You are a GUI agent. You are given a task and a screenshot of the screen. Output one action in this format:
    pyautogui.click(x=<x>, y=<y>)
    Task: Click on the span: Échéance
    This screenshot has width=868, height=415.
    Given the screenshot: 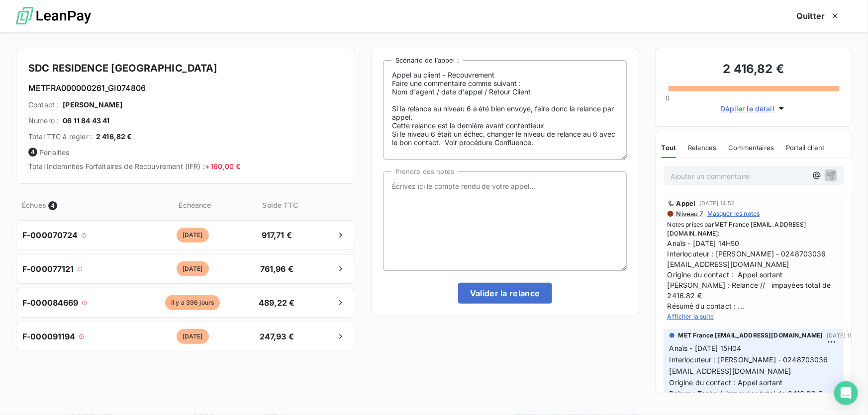 What is the action you would take?
    pyautogui.click(x=194, y=205)
    